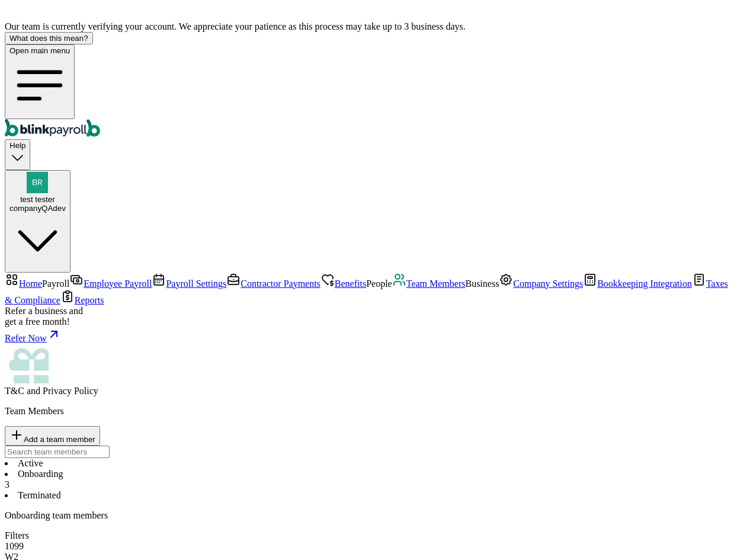 Image resolution: width=737 pixels, height=560 pixels. Describe the element at coordinates (52, 435) in the screenshot. I see `button: Add a team member` at that location.